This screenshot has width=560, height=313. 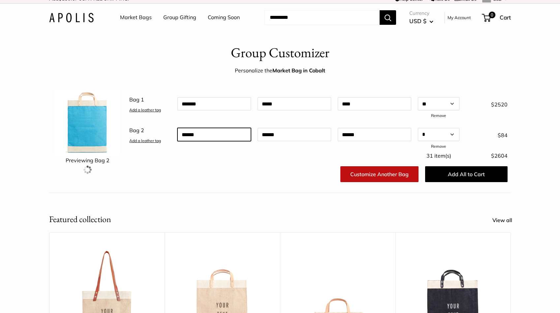 I want to click on a: 0 Cart, so click(x=497, y=17).